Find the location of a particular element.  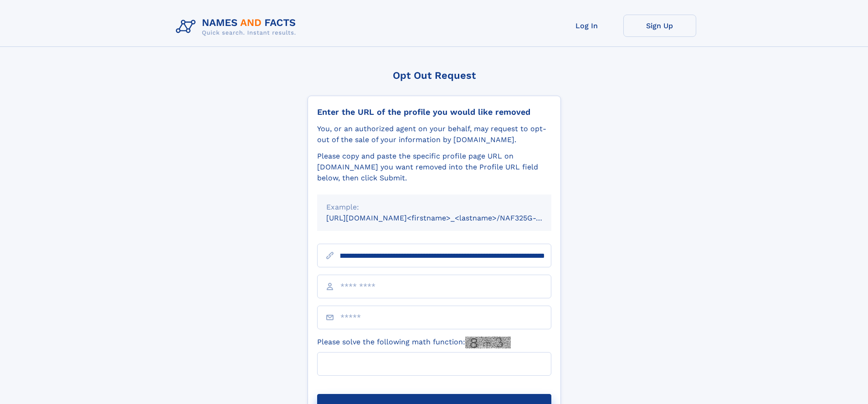

a: Log In is located at coordinates (587, 25).